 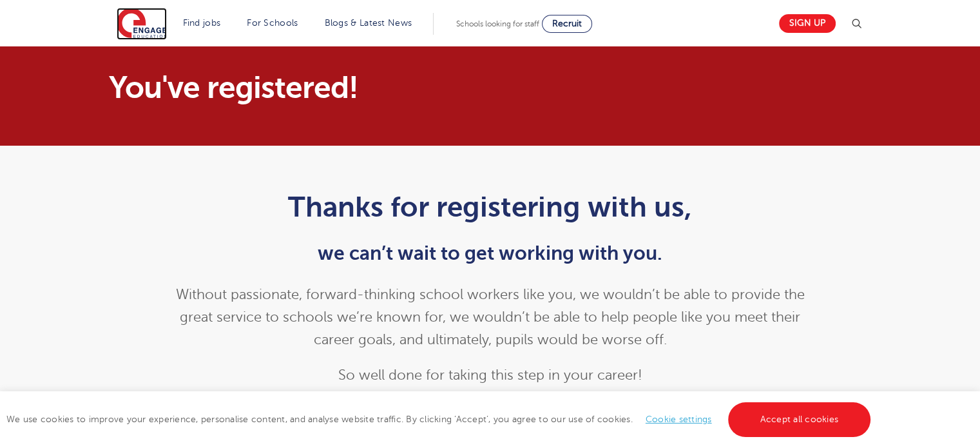 I want to click on a: For Schools, so click(x=272, y=23).